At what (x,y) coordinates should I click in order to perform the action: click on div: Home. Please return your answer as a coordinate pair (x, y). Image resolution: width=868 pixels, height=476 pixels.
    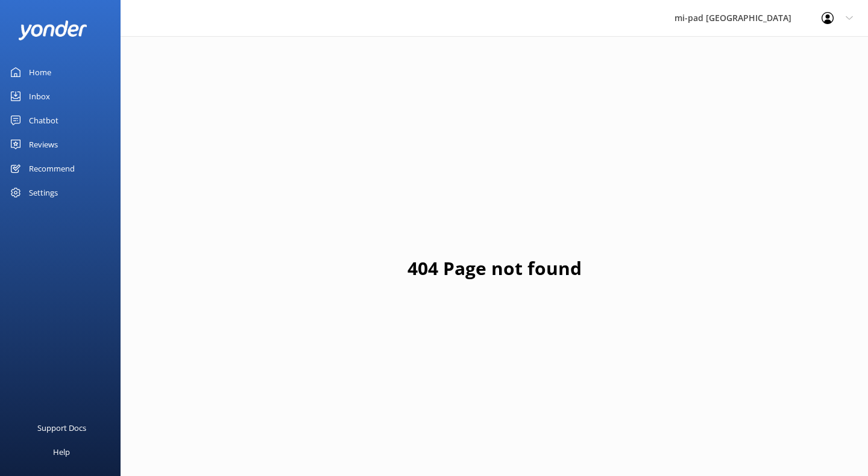
    Looking at the image, I should click on (40, 72).